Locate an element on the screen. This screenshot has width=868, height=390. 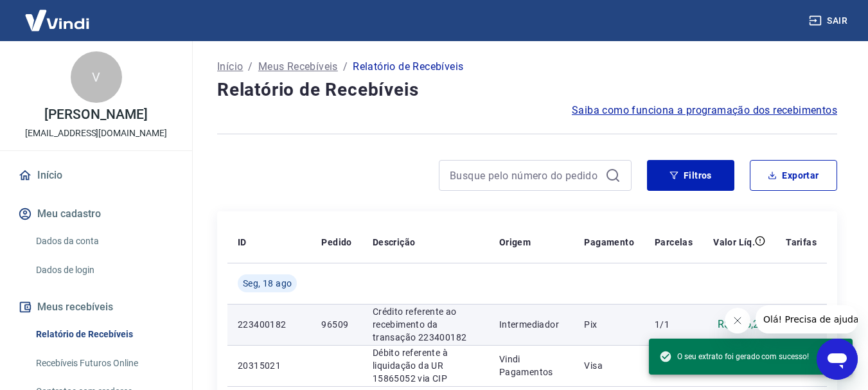
p: Pix is located at coordinates (609, 325).